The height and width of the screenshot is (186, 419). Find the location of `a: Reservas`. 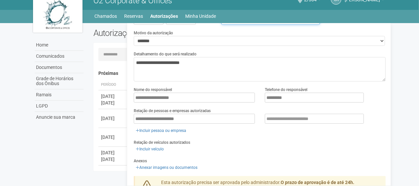

a: Reservas is located at coordinates (134, 16).